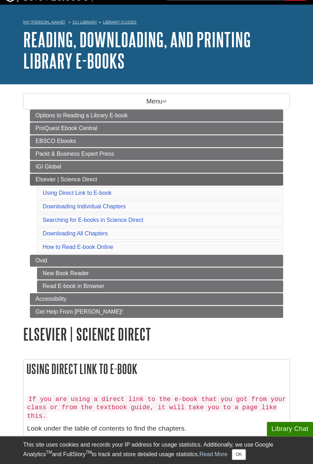 This screenshot has width=313, height=464. I want to click on a: IGI Global, so click(156, 167).